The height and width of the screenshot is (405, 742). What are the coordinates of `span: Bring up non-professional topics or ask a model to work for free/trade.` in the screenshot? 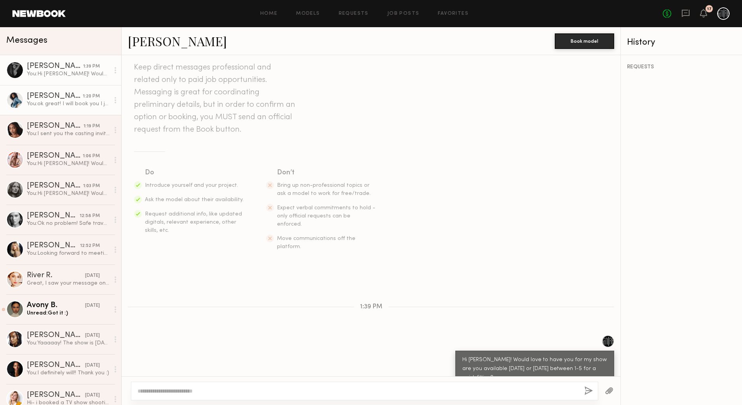 It's located at (324, 190).